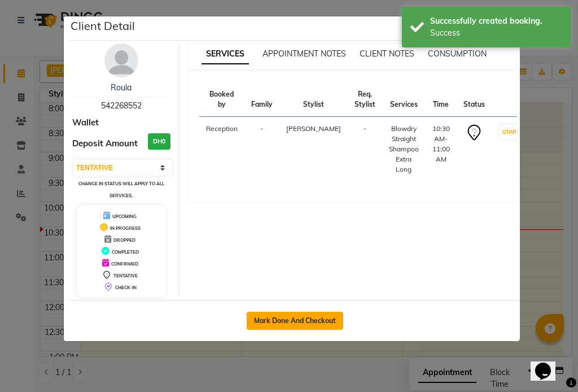  I want to click on th: Booked by, so click(222, 99).